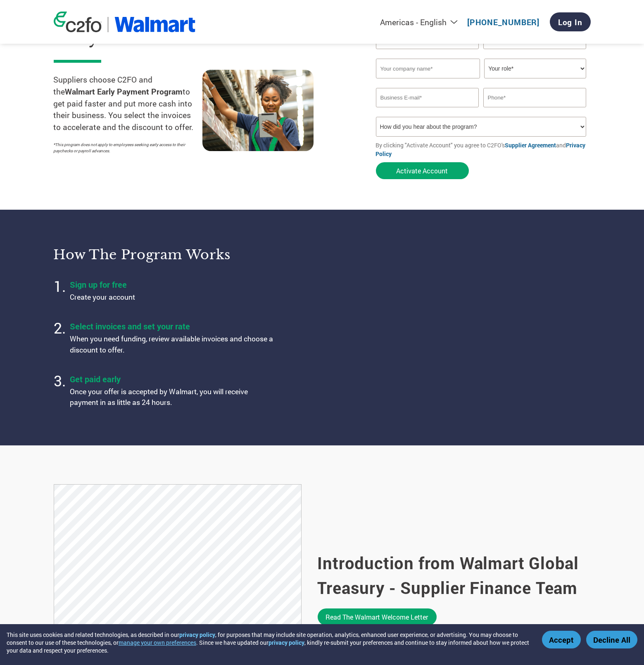 Image resolution: width=644 pixels, height=665 pixels. Describe the element at coordinates (535, 68) in the screenshot. I see `select: Title/Role` at that location.